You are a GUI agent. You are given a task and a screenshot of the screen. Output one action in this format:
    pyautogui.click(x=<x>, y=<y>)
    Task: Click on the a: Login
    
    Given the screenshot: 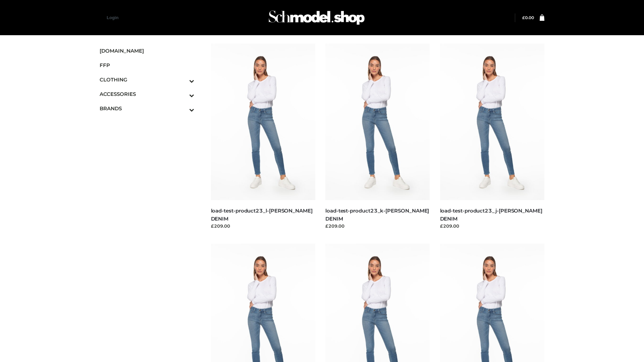 What is the action you would take?
    pyautogui.click(x=113, y=18)
    